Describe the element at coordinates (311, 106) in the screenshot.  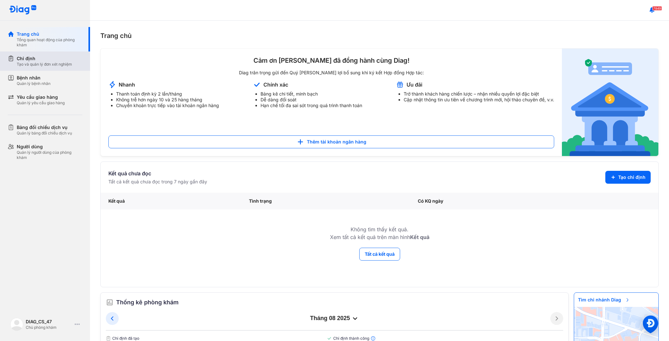
I see `li: Hạn chế tối đa sai sót trong quá trình thanh toán` at that location.